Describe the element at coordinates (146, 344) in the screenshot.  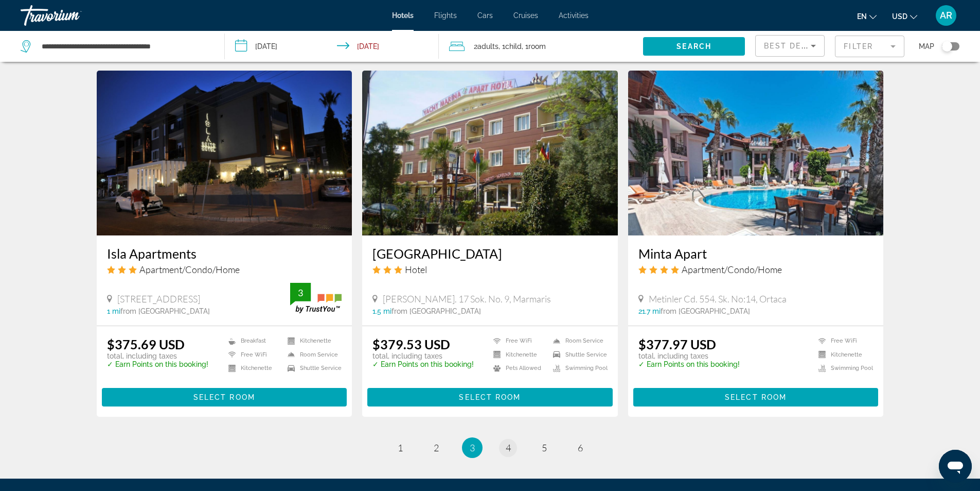
I see `ins: $375.69 USD` at that location.